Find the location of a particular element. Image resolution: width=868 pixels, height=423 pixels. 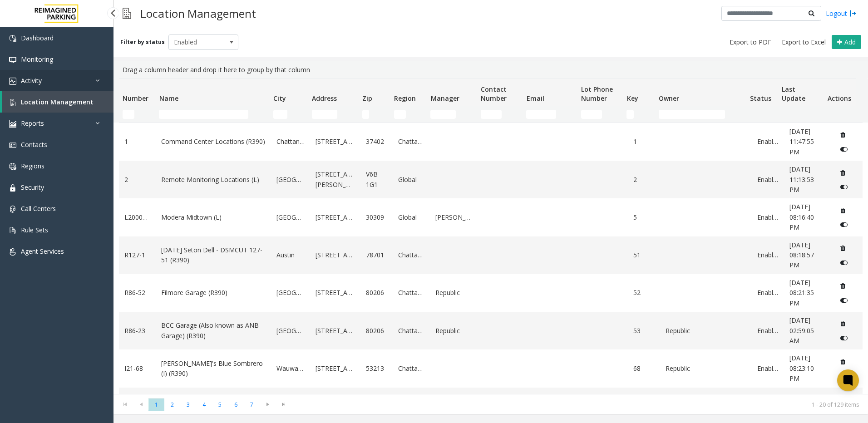

input: Email Filter is located at coordinates (541, 115).